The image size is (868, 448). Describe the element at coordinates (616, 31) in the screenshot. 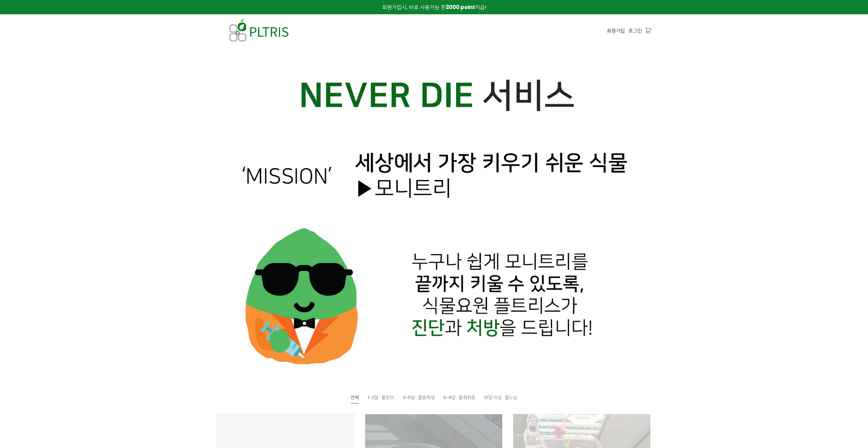

I see `span: 회원가입` at that location.